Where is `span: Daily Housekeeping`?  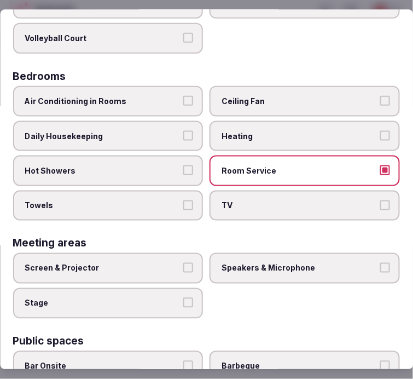 span: Daily Housekeeping is located at coordinates (103, 136).